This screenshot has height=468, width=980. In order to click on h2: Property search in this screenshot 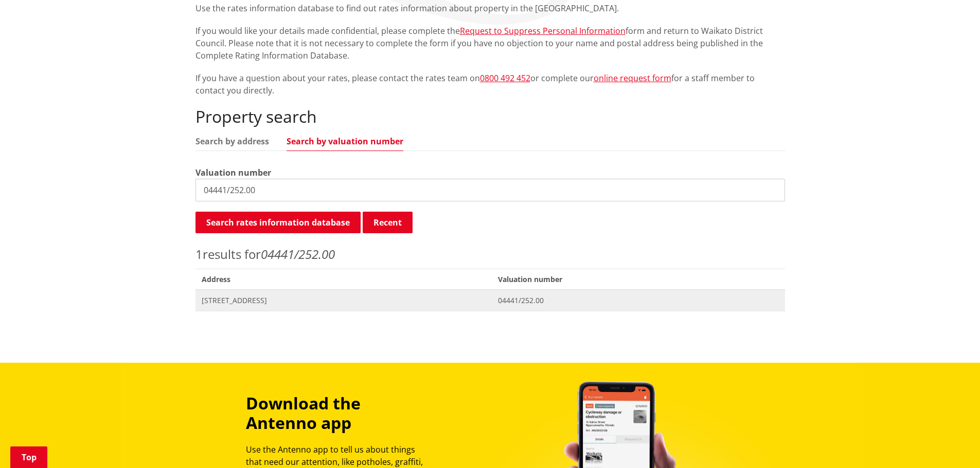, I will do `click(490, 117)`.